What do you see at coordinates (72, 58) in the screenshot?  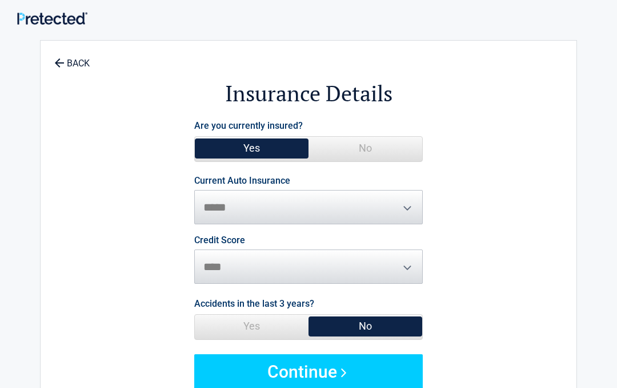 I see `a: BACK` at bounding box center [72, 58].